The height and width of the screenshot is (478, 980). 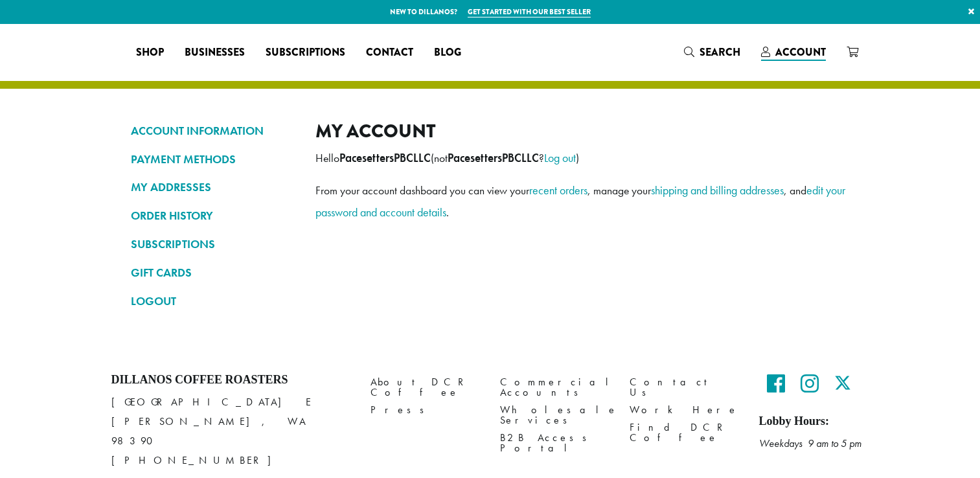 I want to click on a: Contact Us, so click(x=685, y=387).